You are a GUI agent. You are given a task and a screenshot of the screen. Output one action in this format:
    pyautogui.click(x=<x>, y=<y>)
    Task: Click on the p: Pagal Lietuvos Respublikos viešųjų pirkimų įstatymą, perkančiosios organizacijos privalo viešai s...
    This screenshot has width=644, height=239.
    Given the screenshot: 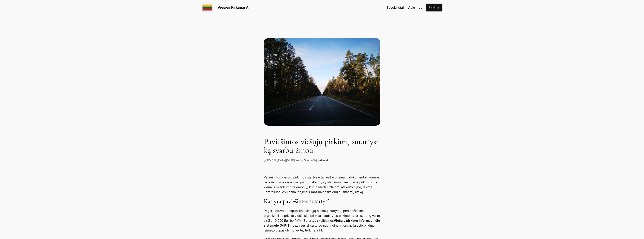 What is the action you would take?
    pyautogui.click(x=322, y=221)
    